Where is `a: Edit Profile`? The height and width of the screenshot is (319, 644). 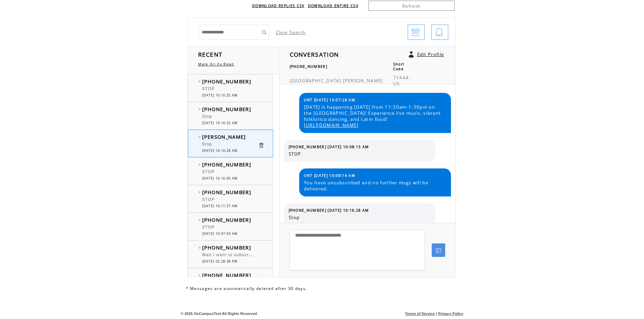
a: Edit Profile is located at coordinates (430, 54).